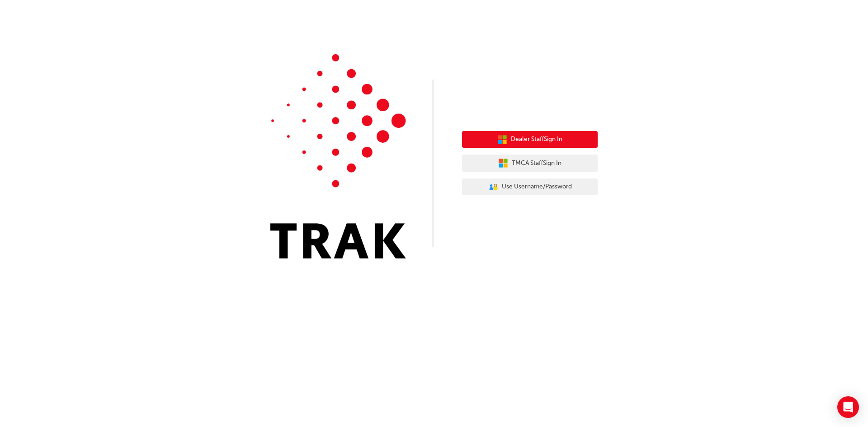 This screenshot has width=868, height=427. I want to click on button: Use Username/Password, so click(530, 187).